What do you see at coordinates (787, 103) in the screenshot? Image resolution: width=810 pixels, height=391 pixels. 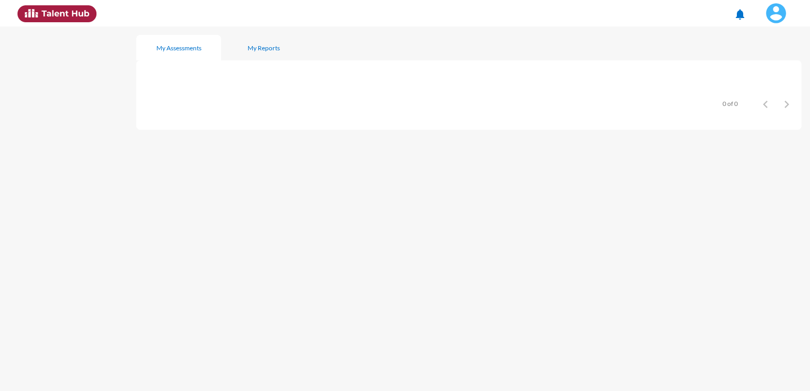 I see `button: Next page` at bounding box center [787, 103].